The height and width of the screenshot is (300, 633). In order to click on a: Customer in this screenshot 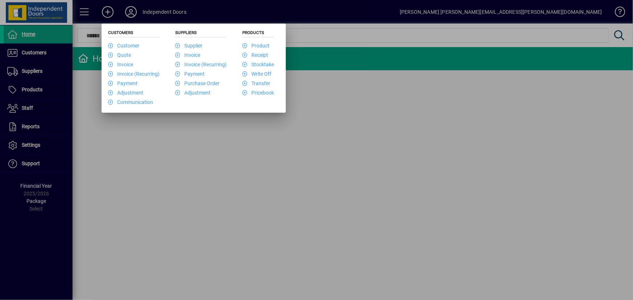, I will do `click(124, 46)`.